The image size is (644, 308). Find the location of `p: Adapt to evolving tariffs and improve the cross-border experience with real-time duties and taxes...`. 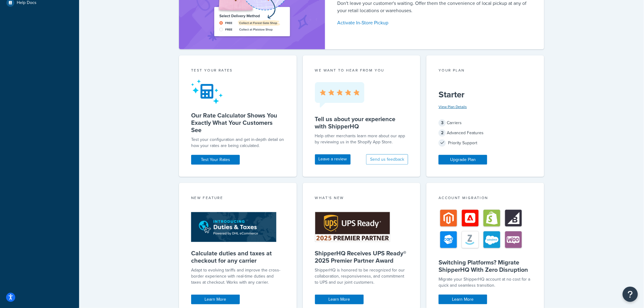

p: Adapt to evolving tariffs and improve the cross-border experience with real-time duties and taxes... is located at coordinates (237, 276).